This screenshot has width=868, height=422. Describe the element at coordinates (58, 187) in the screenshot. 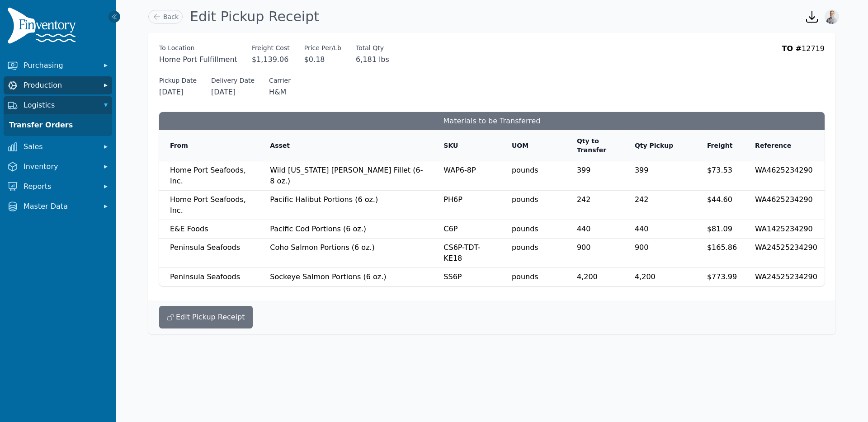

I see `button: Reports` at that location.